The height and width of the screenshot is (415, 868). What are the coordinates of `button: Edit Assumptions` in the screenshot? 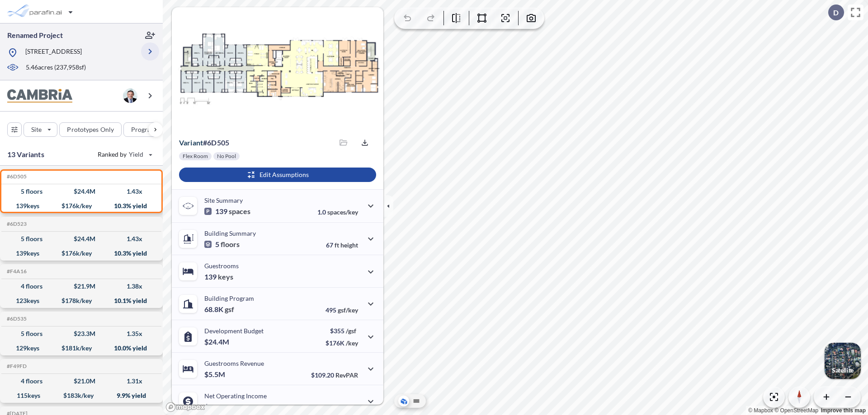 It's located at (278, 175).